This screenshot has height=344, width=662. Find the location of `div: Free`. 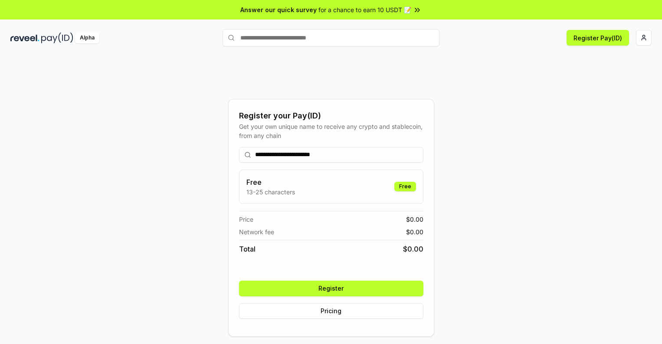

div: Free is located at coordinates (405, 187).